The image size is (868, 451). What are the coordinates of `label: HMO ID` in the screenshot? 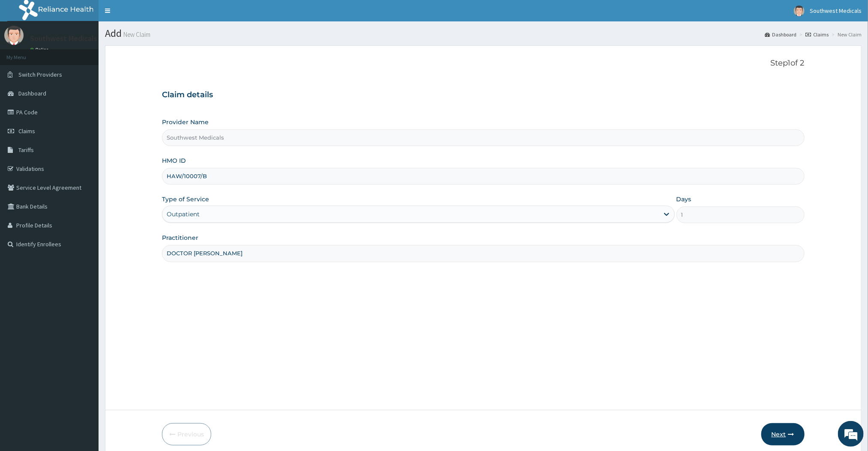 It's located at (174, 160).